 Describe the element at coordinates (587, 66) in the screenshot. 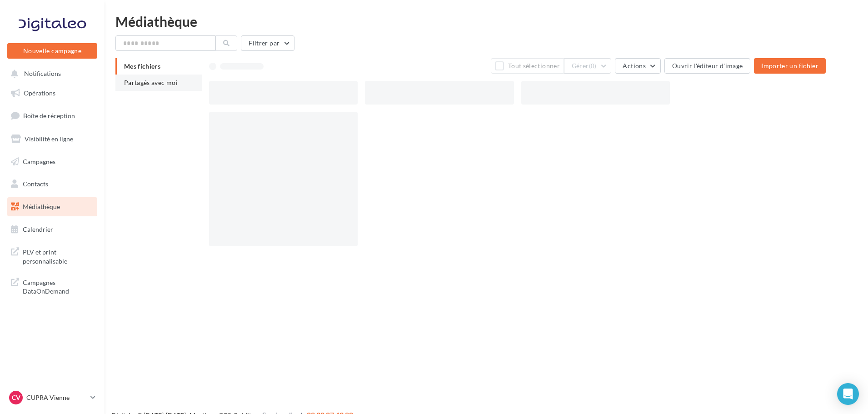

I see `button: Gérer(0)` at that location.